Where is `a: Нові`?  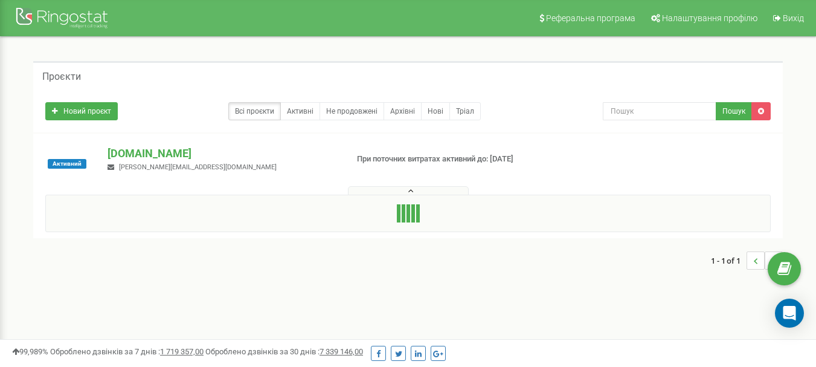 a: Нові is located at coordinates (435, 111).